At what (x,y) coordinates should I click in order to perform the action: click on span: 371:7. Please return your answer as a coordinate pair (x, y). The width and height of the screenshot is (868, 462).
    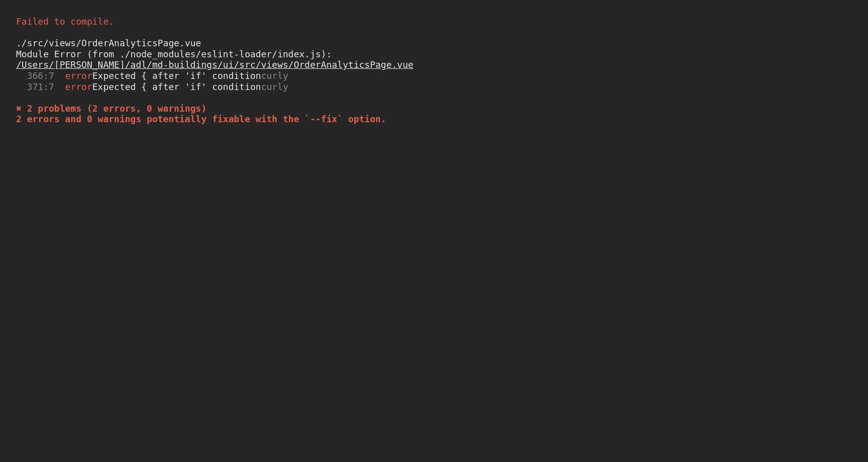
    Looking at the image, I should click on (41, 86).